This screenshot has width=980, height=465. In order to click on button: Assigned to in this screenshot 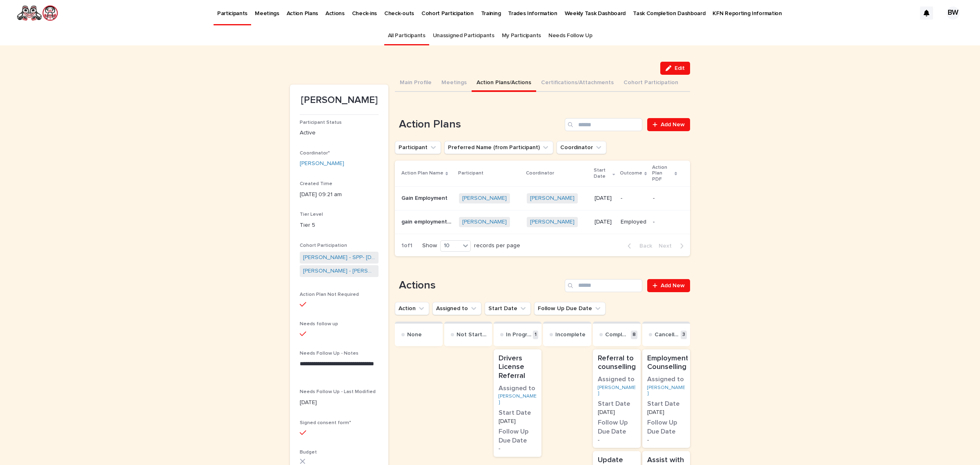, I will do `click(457, 309)`.